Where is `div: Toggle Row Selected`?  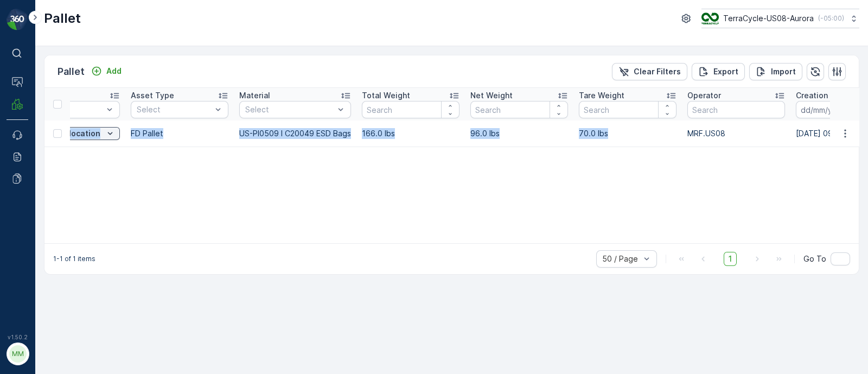 div: Toggle Row Selected is located at coordinates (58, 133).